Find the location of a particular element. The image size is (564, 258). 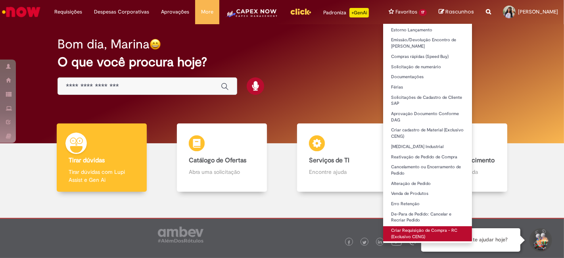

img: logo_footer_facebook.png is located at coordinates (349, 242).